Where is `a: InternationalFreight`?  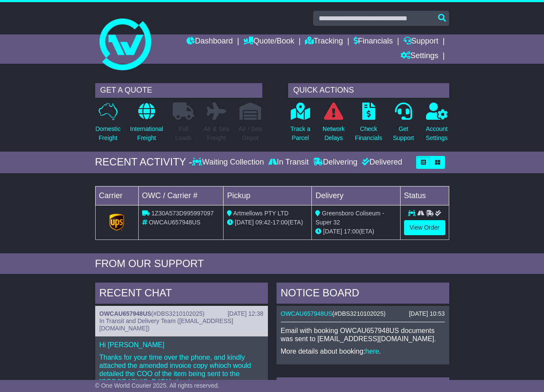
a: InternationalFreight is located at coordinates (146, 124).